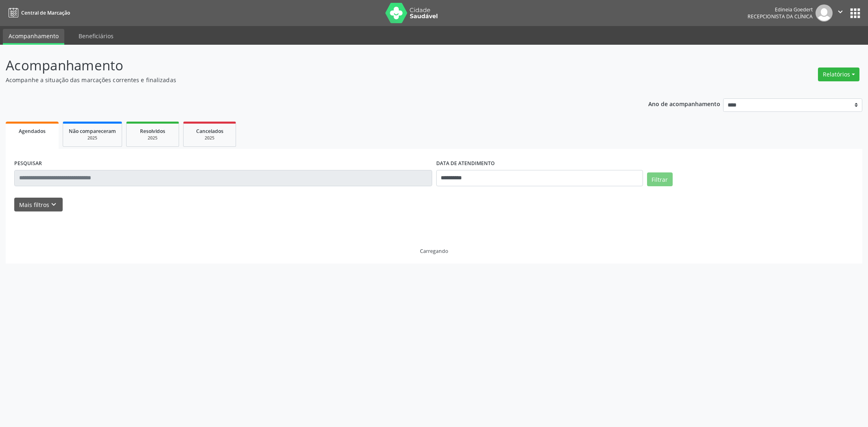 The width and height of the screenshot is (868, 427). Describe the element at coordinates (46, 13) in the screenshot. I see `span: Central de Marcação` at that location.